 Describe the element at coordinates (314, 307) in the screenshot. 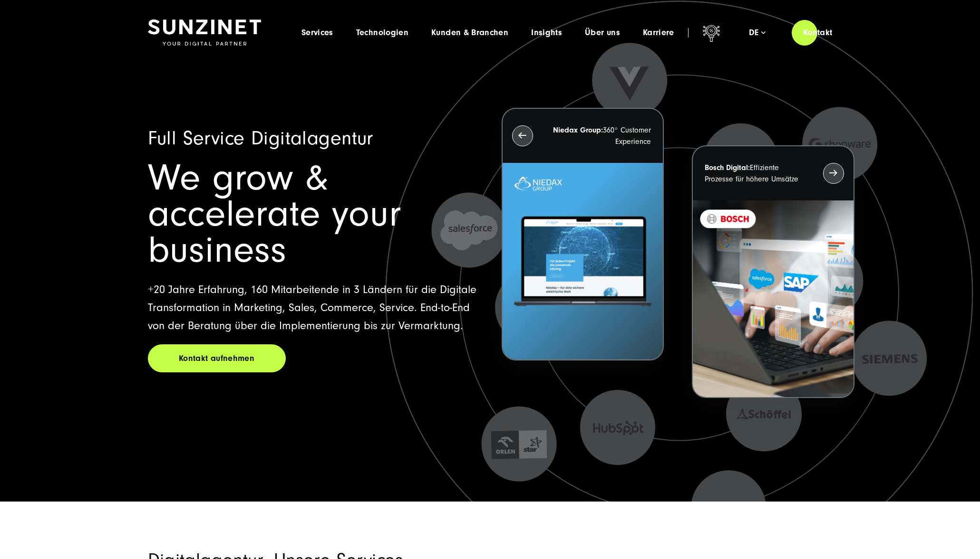

I see `p: +20 Jahre Erfahrung, 160 Mitarbeitende in 3 Ländern für die Digitale Transformation in Marketing,...` at that location.